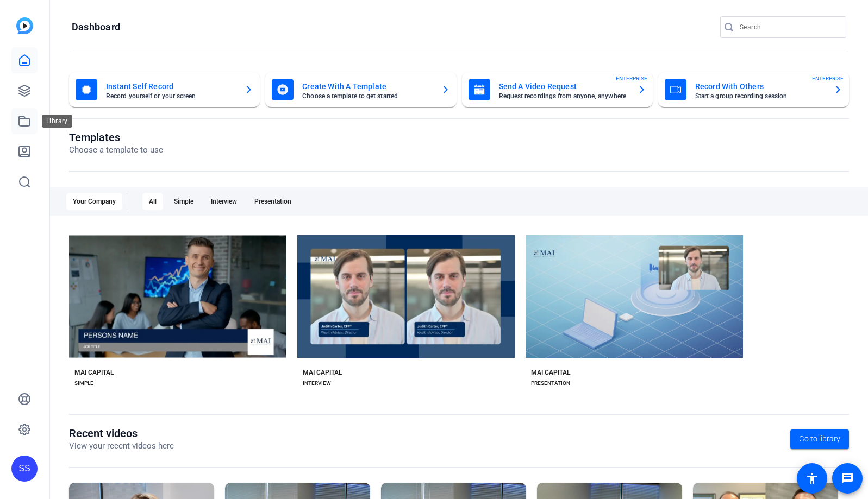 The width and height of the screenshot is (868, 499). What do you see at coordinates (760, 96) in the screenshot?
I see `mat-card-subtitle: Start a group recording session` at bounding box center [760, 96].